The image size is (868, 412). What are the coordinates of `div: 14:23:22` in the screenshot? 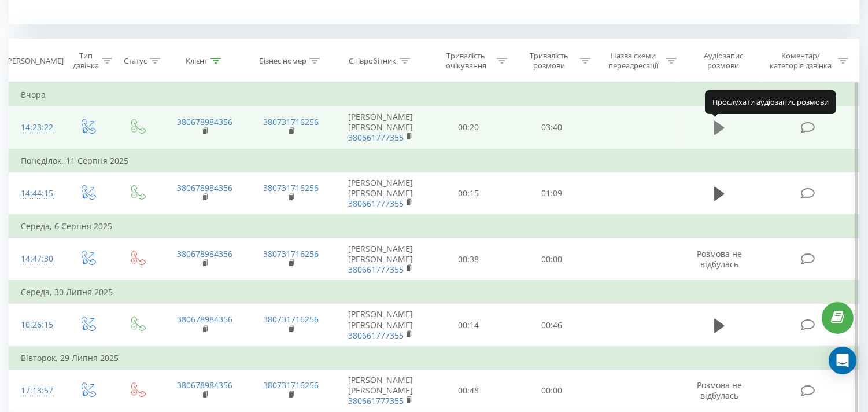 It's located at (35, 127).